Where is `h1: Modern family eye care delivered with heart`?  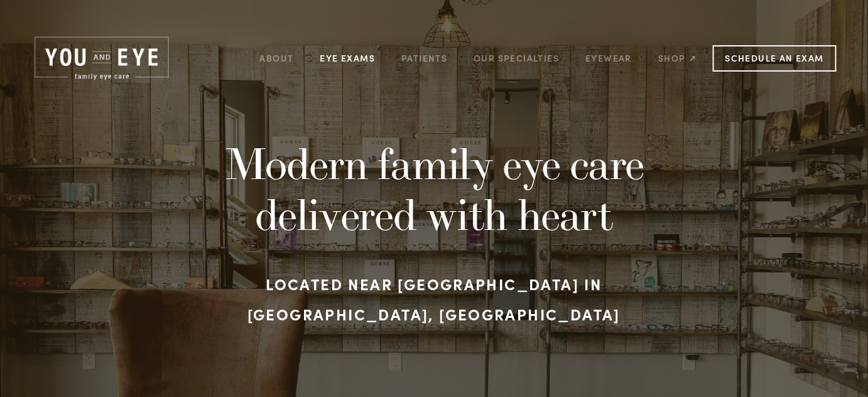 h1: Modern family eye care delivered with heart is located at coordinates (433, 188).